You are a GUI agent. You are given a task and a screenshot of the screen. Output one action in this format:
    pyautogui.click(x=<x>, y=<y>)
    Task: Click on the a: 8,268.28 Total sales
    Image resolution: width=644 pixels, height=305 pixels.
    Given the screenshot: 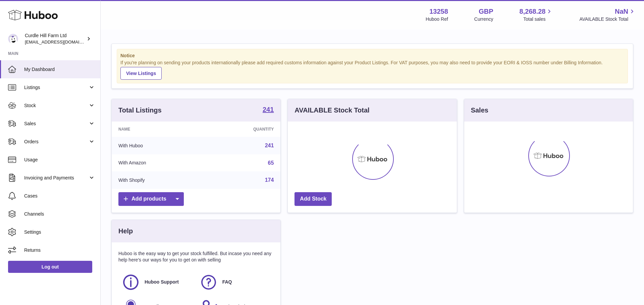 What is the action you would take?
    pyautogui.click(x=536, y=15)
    